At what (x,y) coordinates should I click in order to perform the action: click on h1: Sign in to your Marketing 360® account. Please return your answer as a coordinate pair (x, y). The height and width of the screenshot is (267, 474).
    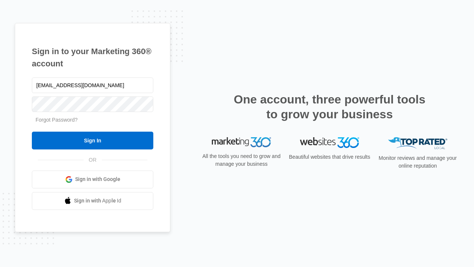
    Looking at the image, I should click on (93, 57).